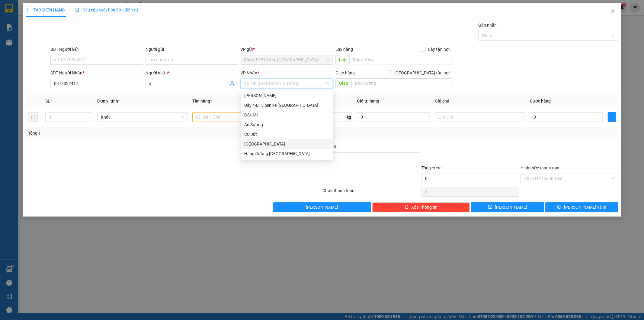 Image resolution: width=644 pixels, height=320 pixels. Describe the element at coordinates (192, 73) in the screenshot. I see `div: Người nhận` at that location.